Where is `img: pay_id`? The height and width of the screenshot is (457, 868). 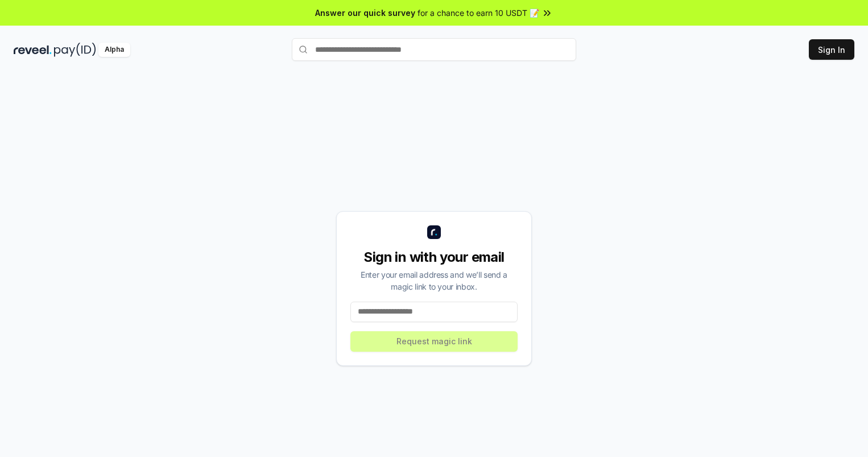
img: pay_id is located at coordinates (75, 49).